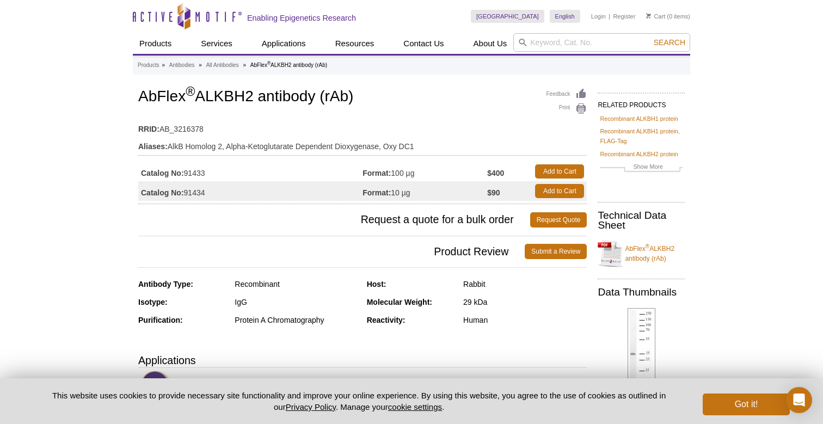 This screenshot has height=424, width=823. I want to click on strong: Antibody Type:, so click(165, 284).